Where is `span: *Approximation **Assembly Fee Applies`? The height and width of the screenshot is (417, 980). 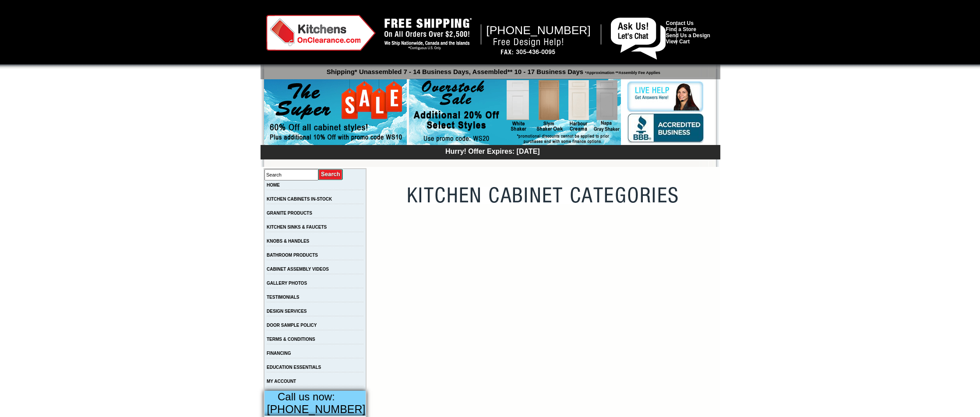
span: *Approximation **Assembly Fee Applies is located at coordinates (622, 71).